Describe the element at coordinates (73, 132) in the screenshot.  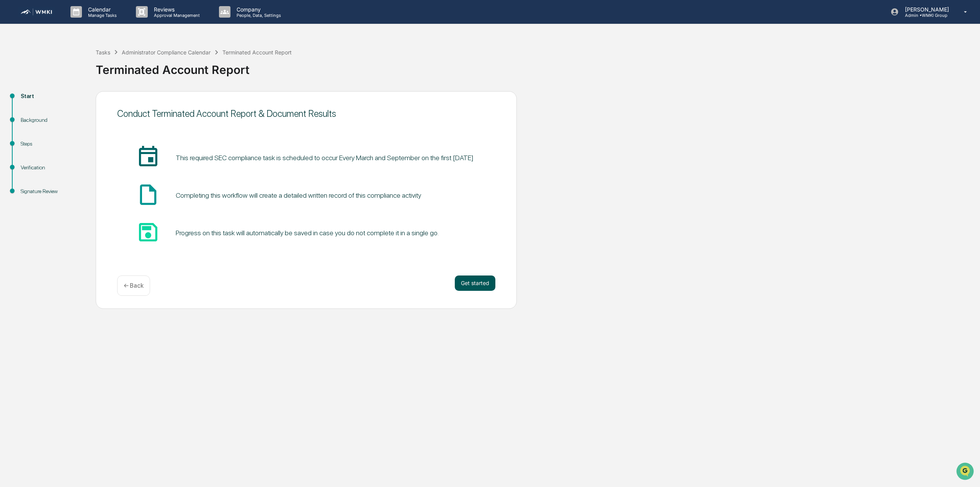
I see `a: Powered byPylon` at that location.